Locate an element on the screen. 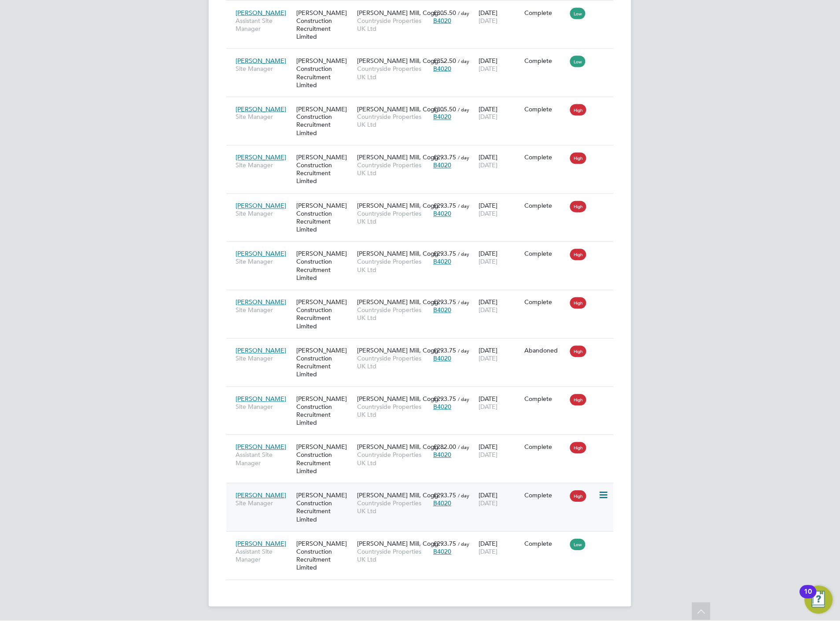  span: £305.50 is located at coordinates (445, 110).